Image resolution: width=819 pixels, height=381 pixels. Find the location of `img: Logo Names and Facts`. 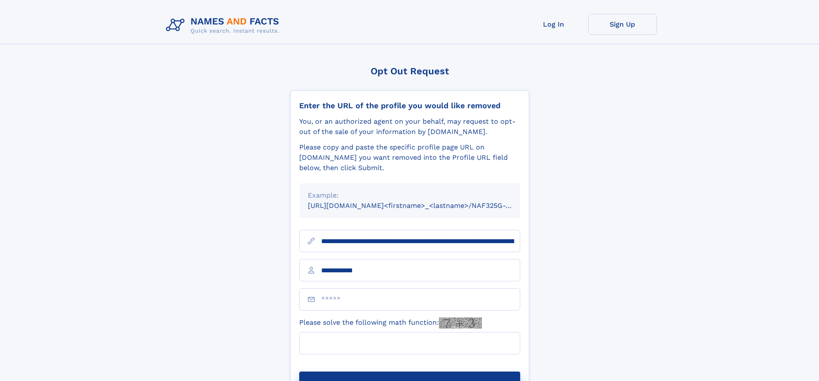

img: Logo Names and Facts is located at coordinates (224, 25).